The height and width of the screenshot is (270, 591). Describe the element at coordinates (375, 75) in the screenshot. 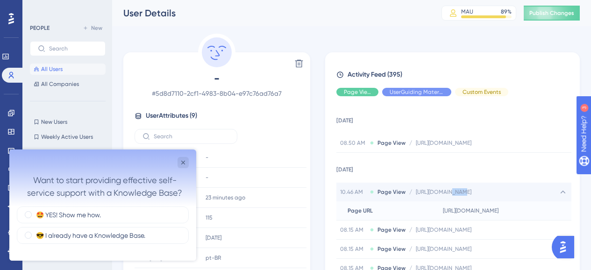

I see `span: Activity Feed (395)` at that location.